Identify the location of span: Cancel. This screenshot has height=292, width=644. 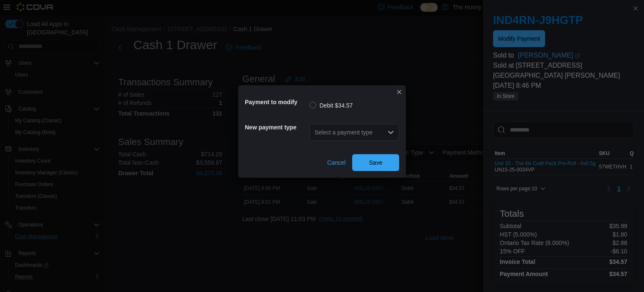
(336, 163).